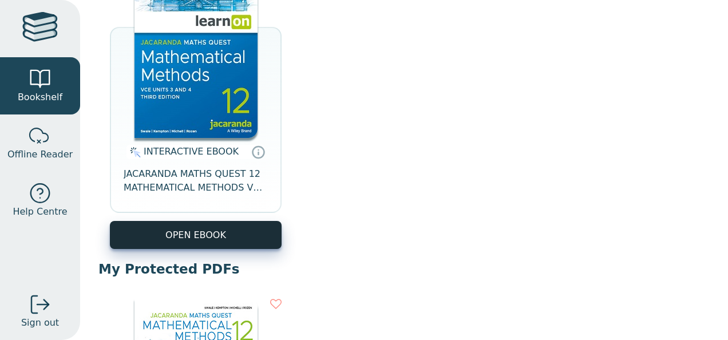 Image resolution: width=728 pixels, height=340 pixels. What do you see at coordinates (258, 152) in the screenshot?
I see `a: Interactive eBooks are accessed online via the publisher’s portal. They contain interactive resou...` at bounding box center [258, 152].